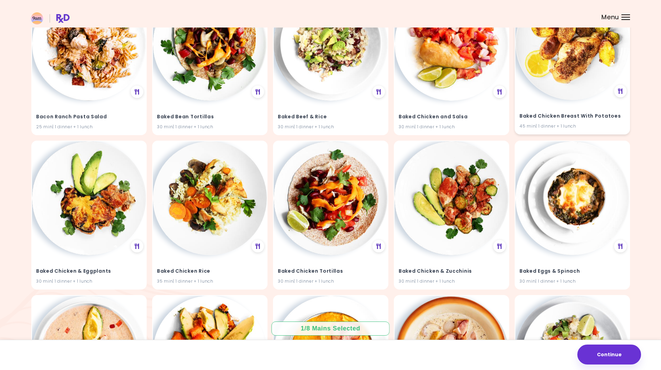 The image size is (661, 370). Describe the element at coordinates (572, 272) in the screenshot. I see `h4: Baked Eggs & Spinach` at that location.